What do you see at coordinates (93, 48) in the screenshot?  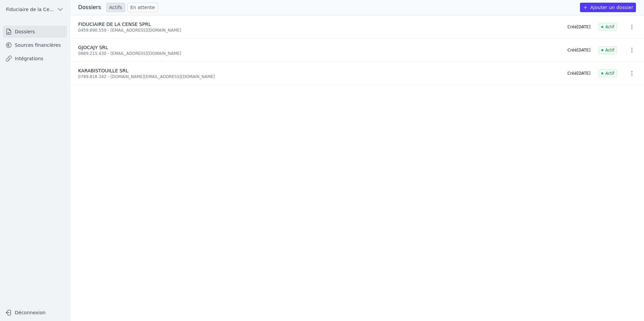 I see `span: GJOCAJY SRL` at bounding box center [93, 48].